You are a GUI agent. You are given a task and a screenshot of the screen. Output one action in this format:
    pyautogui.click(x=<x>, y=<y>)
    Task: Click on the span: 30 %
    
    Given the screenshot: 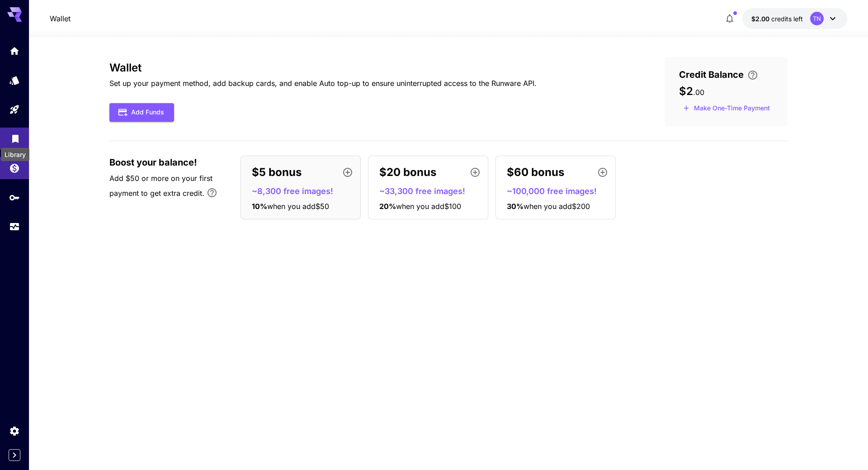 What is the action you would take?
    pyautogui.click(x=515, y=206)
    